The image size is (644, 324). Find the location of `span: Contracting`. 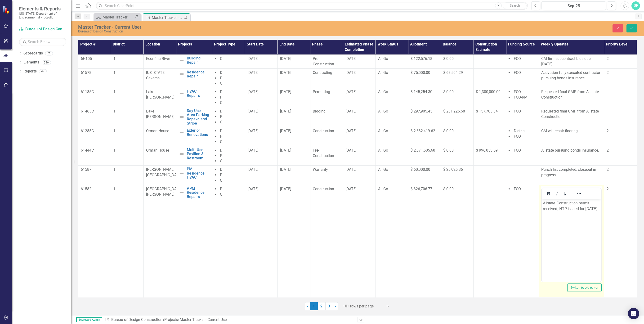

span: Contracting is located at coordinates (323, 73).